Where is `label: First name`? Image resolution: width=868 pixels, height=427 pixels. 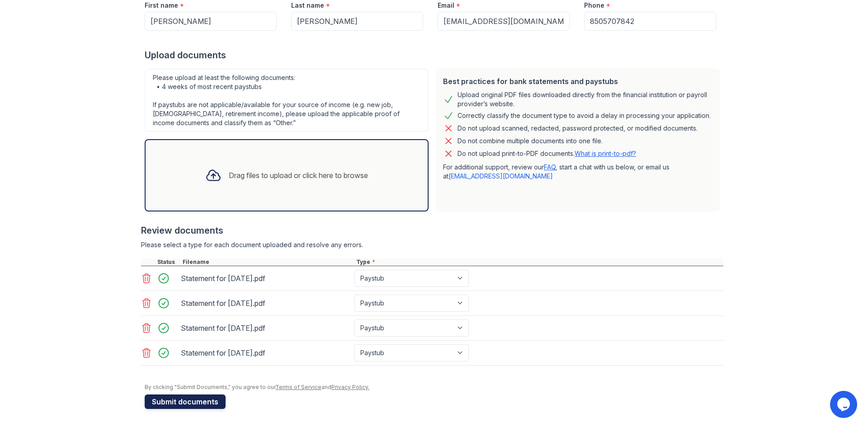
label: First name is located at coordinates (161, 6).